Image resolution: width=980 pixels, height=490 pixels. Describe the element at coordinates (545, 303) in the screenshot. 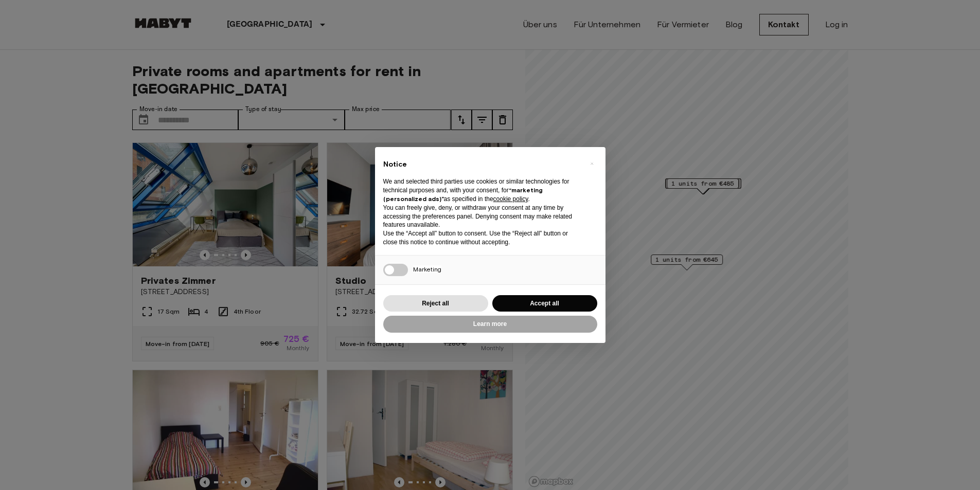

I see `button: Accept all` at that location.